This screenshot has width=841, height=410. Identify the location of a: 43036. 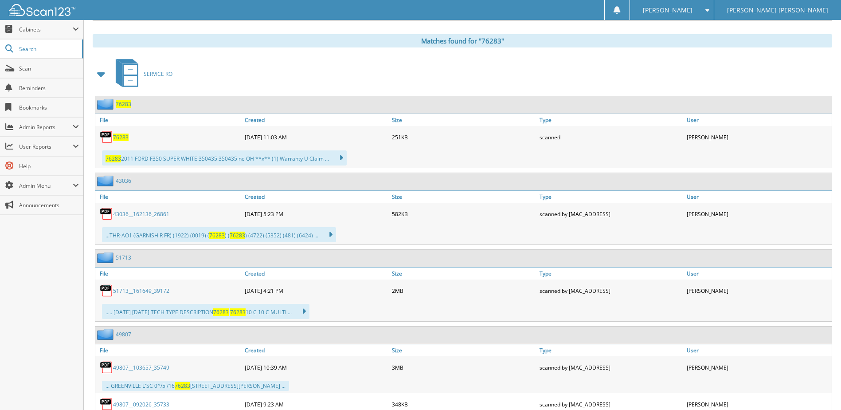
(123, 180).